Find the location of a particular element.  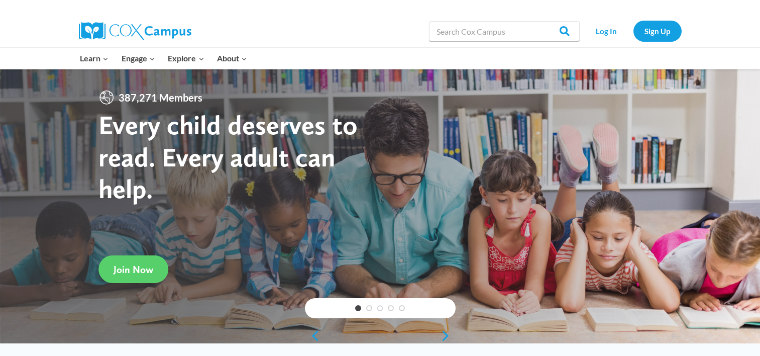

a: next is located at coordinates (448, 336).